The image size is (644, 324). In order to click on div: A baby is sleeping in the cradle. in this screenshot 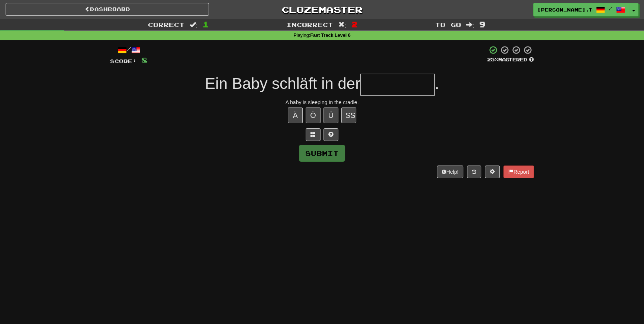, I will do `click(322, 102)`.